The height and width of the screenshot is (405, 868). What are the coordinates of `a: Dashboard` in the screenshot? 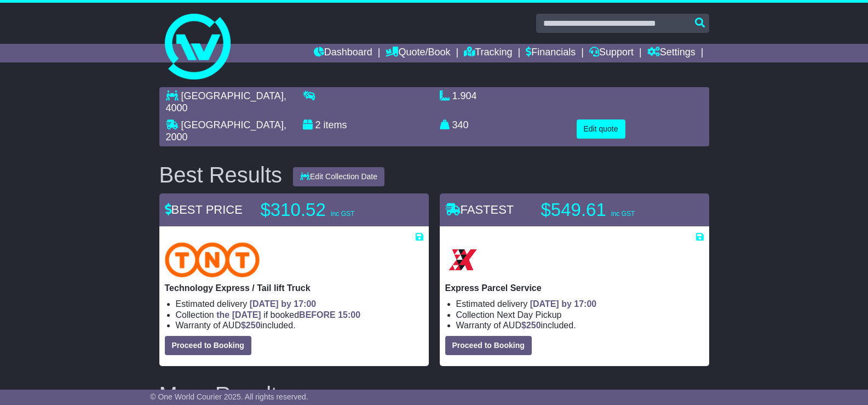 It's located at (343, 53).